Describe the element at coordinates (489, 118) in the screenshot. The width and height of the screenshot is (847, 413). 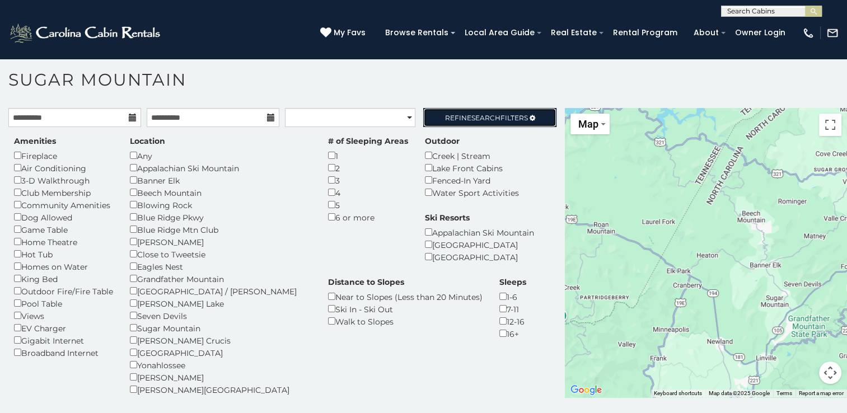
I see `a: RefineSearchFilters` at that location.